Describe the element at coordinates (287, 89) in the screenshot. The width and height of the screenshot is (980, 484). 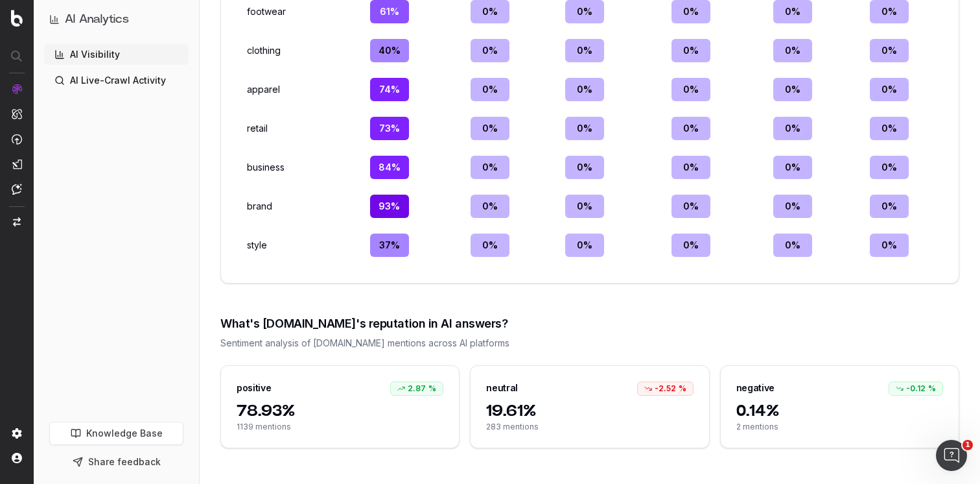
I see `td: apparel` at that location.